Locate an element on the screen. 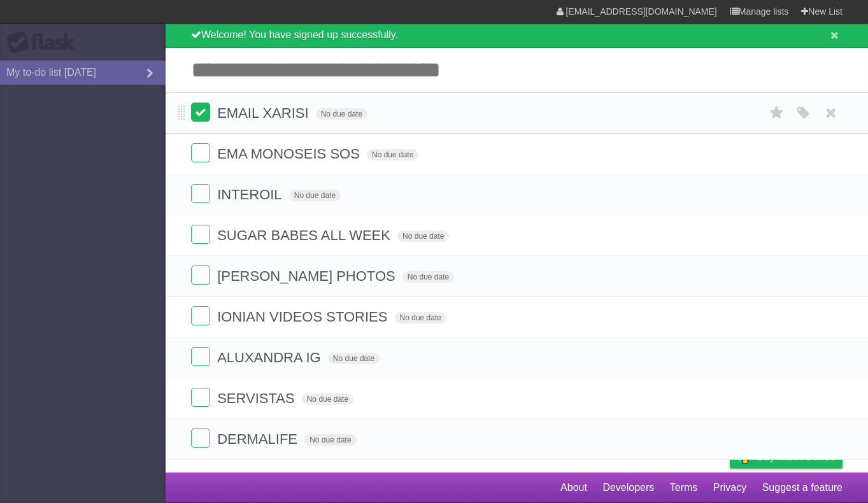 This screenshot has height=503, width=868. a: Developers is located at coordinates (628, 488).